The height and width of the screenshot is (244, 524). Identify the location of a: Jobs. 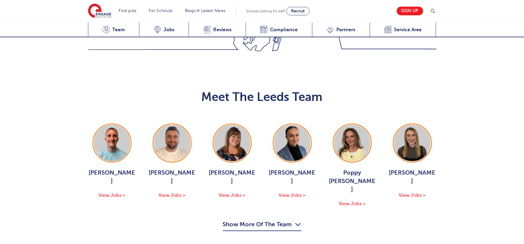
(164, 30).